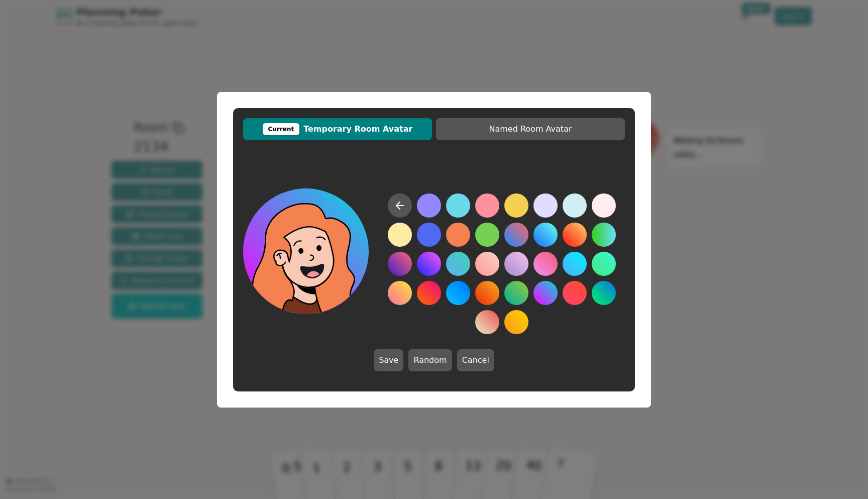  Describe the element at coordinates (430, 360) in the screenshot. I see `button: Random` at that location.